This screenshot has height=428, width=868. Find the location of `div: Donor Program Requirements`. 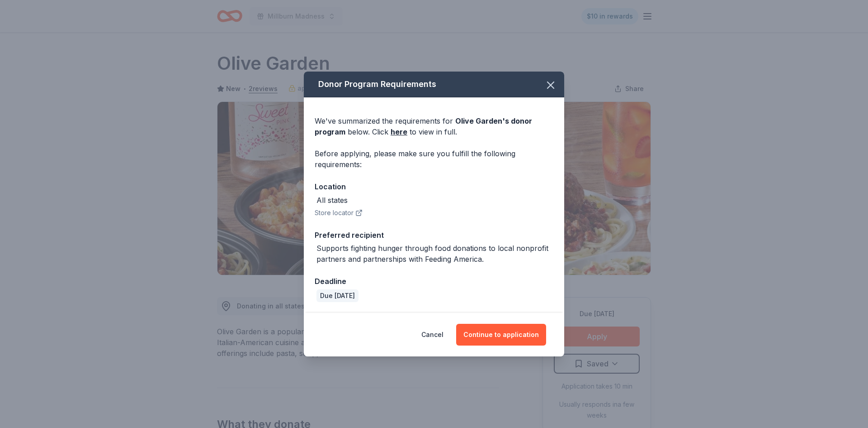

div: Donor Program Requirements is located at coordinates (434, 84).